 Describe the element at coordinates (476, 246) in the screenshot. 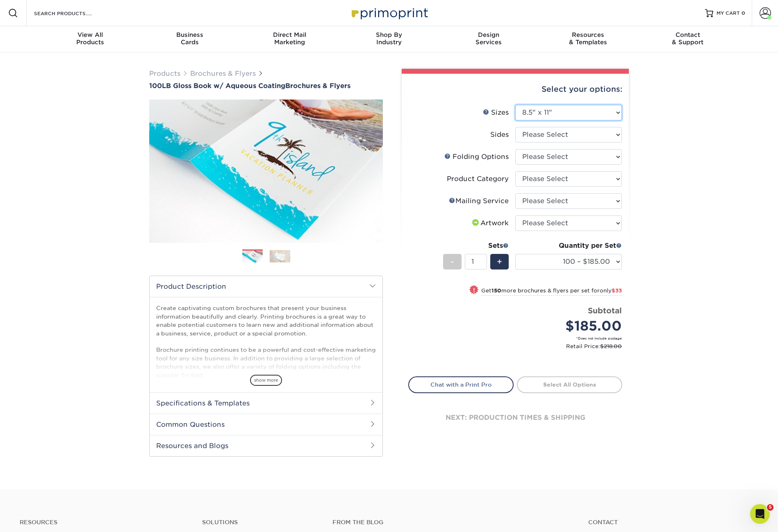

I see `div: Sets` at that location.